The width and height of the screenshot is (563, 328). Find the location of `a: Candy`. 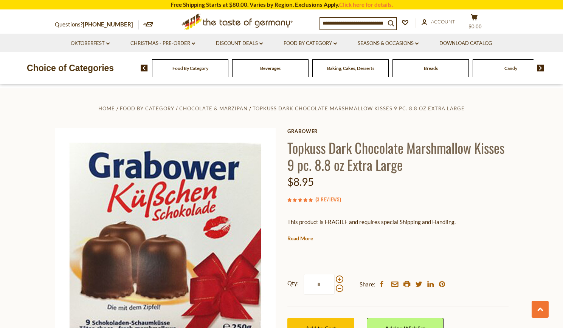

a: Candy is located at coordinates (511, 68).